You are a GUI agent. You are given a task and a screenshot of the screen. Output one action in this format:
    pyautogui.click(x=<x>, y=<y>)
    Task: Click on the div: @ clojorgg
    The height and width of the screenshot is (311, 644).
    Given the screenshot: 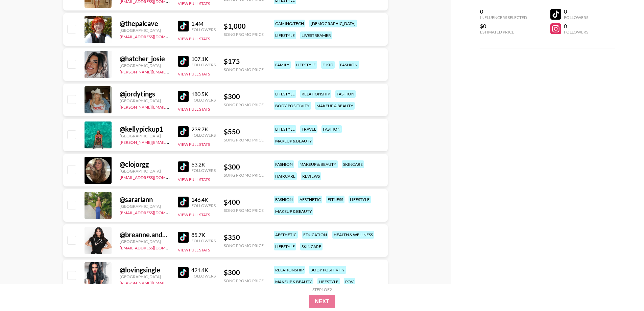 What is the action you would take?
    pyautogui.click(x=145, y=164)
    